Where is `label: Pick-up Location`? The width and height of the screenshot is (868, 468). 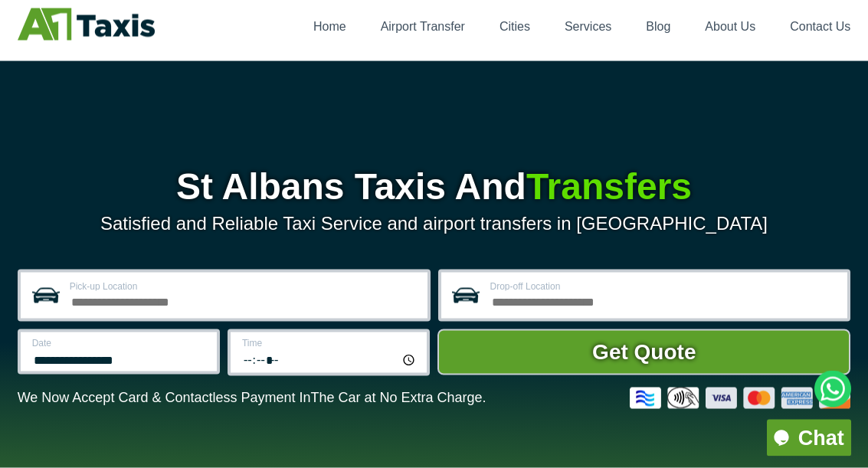
label: Pick-up Location is located at coordinates (243, 287).